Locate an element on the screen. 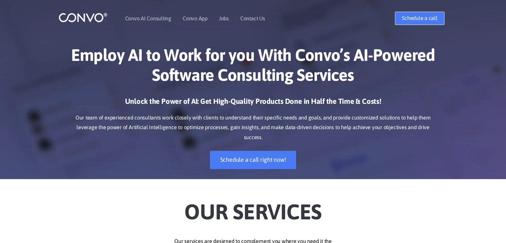  img: logo_1.png is located at coordinates (83, 17).